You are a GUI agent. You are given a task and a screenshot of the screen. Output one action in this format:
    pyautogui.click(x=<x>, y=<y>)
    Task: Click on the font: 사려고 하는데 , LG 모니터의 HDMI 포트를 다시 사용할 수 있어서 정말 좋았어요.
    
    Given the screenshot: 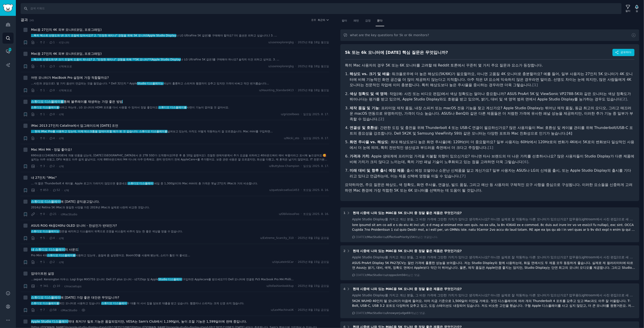 What is the action you would take?
    pyautogui.click(x=109, y=108)
    